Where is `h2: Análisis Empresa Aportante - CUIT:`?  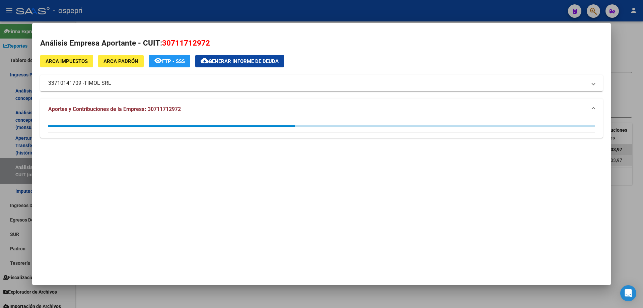
h2: Análisis Empresa Aportante - CUIT: is located at coordinates (322, 43).